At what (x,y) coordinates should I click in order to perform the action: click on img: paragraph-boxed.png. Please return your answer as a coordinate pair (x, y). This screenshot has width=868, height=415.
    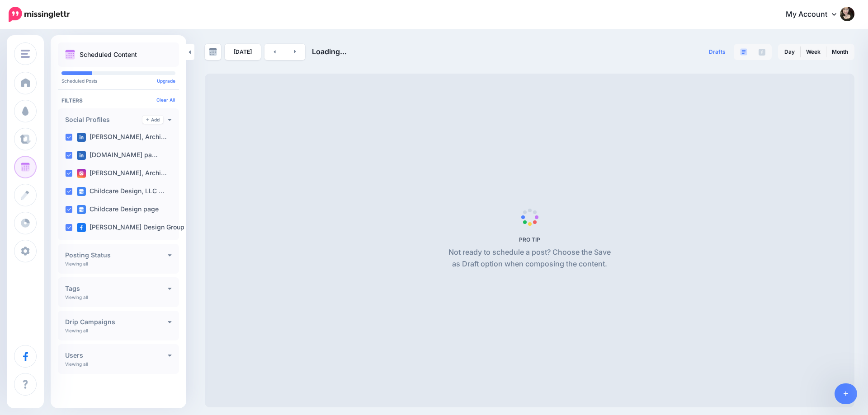
    Looking at the image, I should click on (744, 52).